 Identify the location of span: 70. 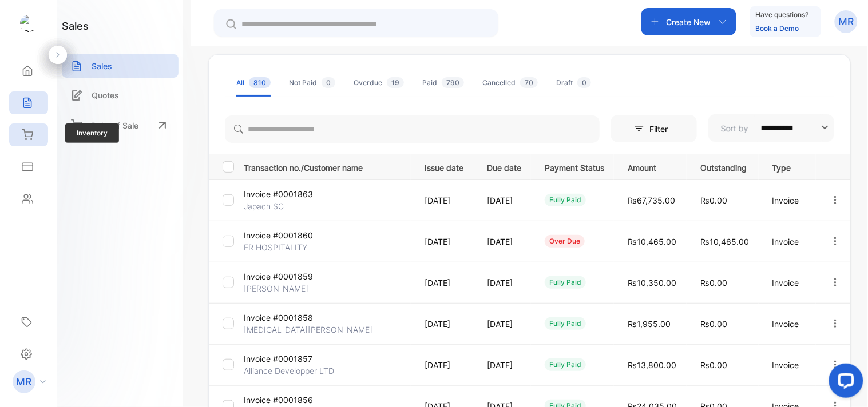
(528, 82).